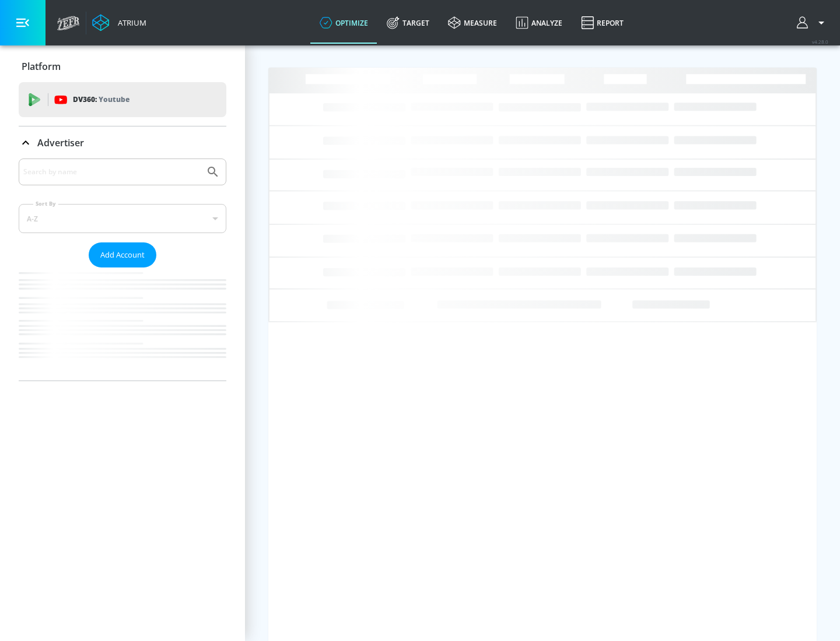 Image resolution: width=840 pixels, height=641 pixels. Describe the element at coordinates (46, 203) in the screenshot. I see `label: Sort By` at that location.